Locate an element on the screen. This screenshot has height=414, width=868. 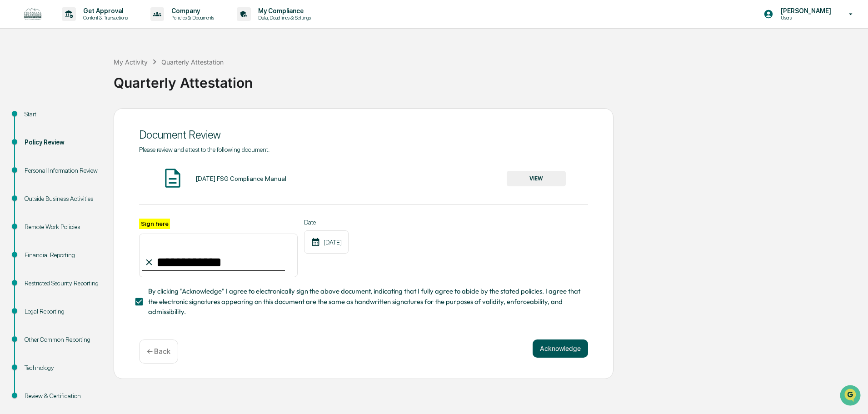
p: Data, Deadlines & Settings is located at coordinates (283, 18).